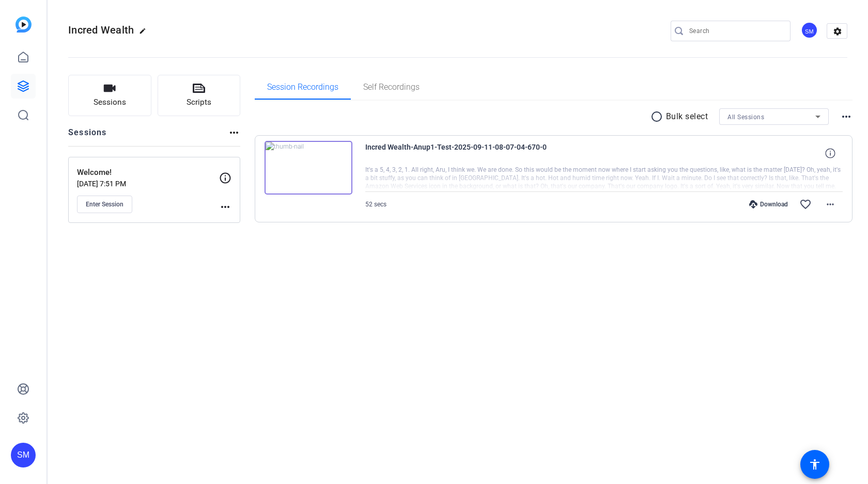  What do you see at coordinates (768, 204) in the screenshot?
I see `div: Download` at bounding box center [768, 204].